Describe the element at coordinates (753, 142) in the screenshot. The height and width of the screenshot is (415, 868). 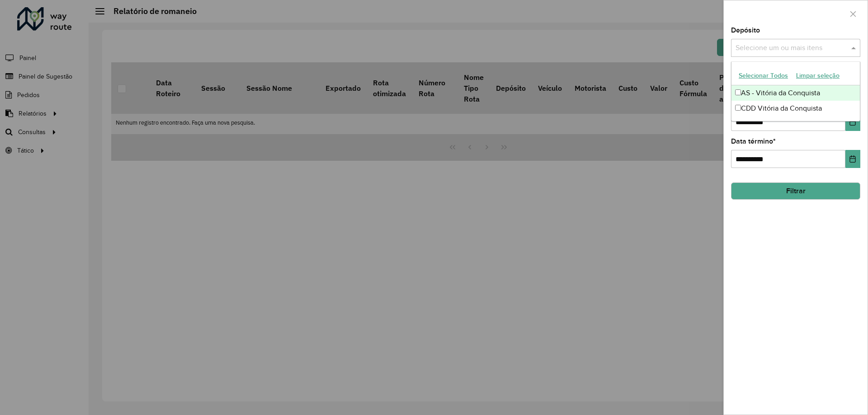
I see `label: Data término` at that location.